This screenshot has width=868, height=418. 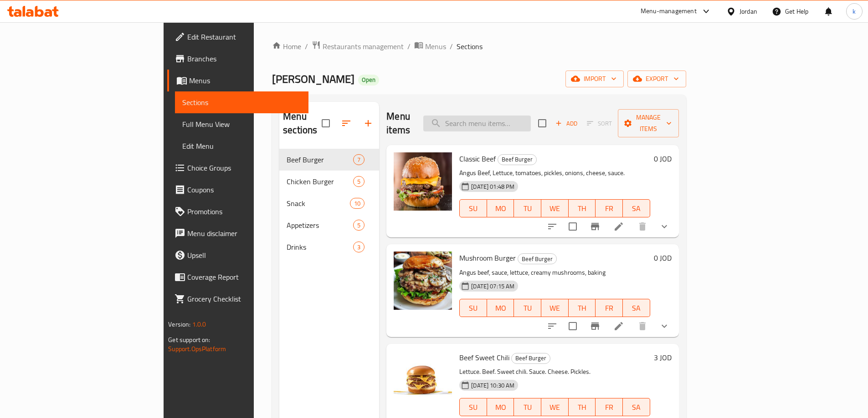 What do you see at coordinates (748, 11) in the screenshot?
I see `div: Jordan` at bounding box center [748, 11].